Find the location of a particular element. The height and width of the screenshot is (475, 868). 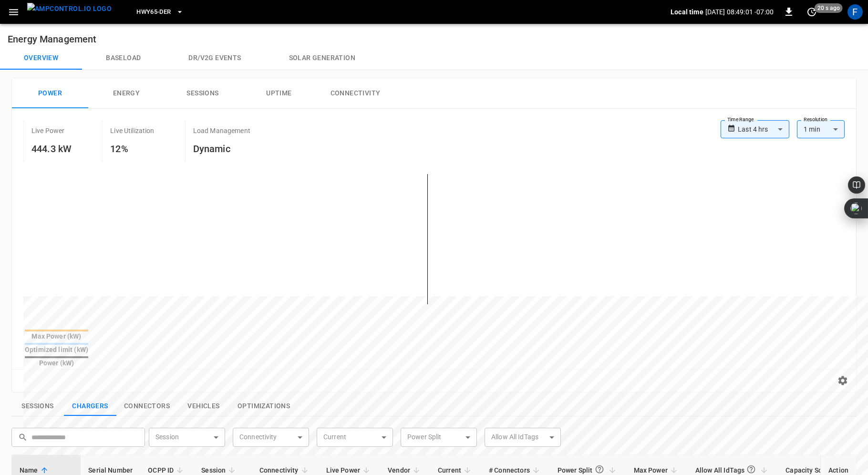

button: Sessions is located at coordinates (203, 94).